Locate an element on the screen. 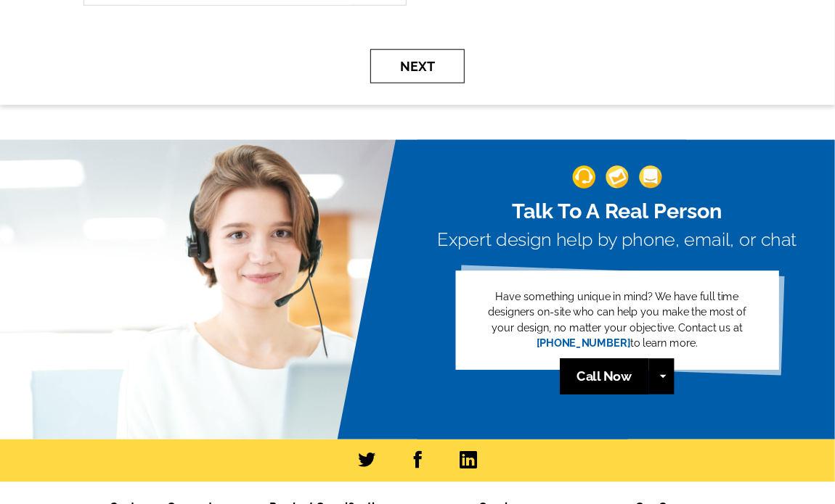 This screenshot has width=835, height=504. a: Call Now is located at coordinates (604, 377).